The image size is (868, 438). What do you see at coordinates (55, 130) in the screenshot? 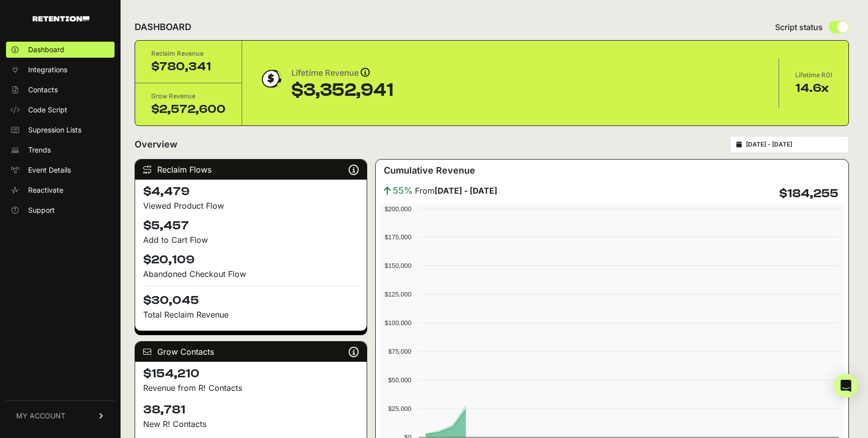
I see `span: Supression Lists` at bounding box center [55, 130].